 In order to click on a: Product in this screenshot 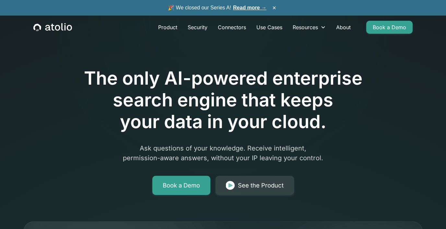, I will do `click(168, 27)`.